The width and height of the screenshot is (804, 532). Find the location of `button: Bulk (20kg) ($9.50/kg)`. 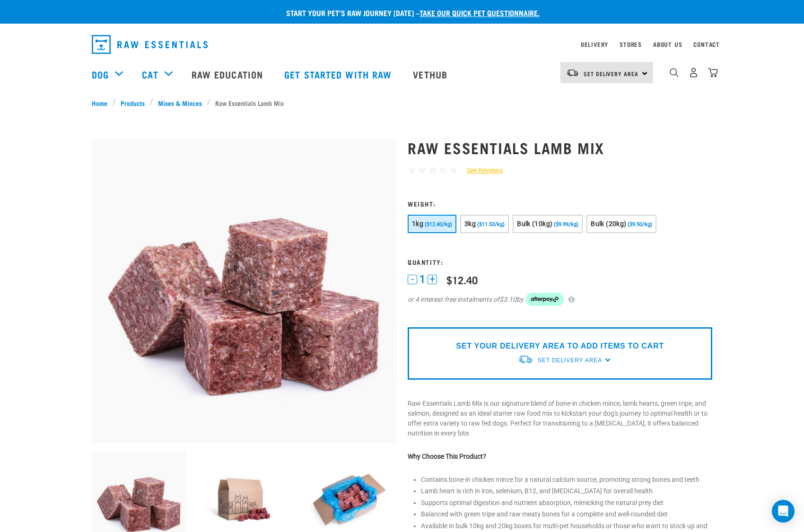

button: Bulk (20kg) ($9.50/kg) is located at coordinates (621, 224).